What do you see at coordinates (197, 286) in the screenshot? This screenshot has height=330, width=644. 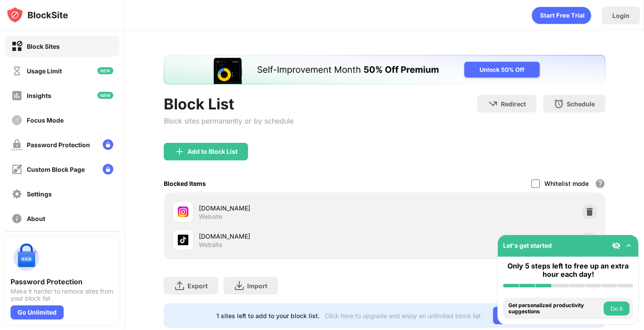 I see `div: Export` at bounding box center [197, 286].